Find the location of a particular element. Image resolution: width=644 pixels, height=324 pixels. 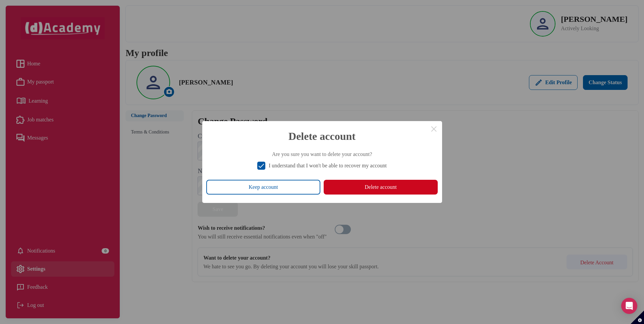

h2: Delete account is located at coordinates (322, 132).